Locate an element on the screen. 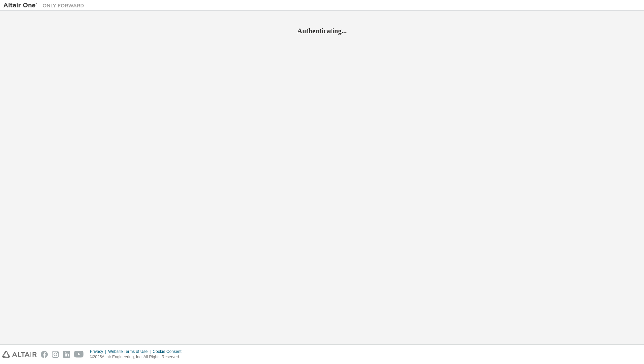 This screenshot has height=364, width=644. img: instagram.svg is located at coordinates (55, 354).